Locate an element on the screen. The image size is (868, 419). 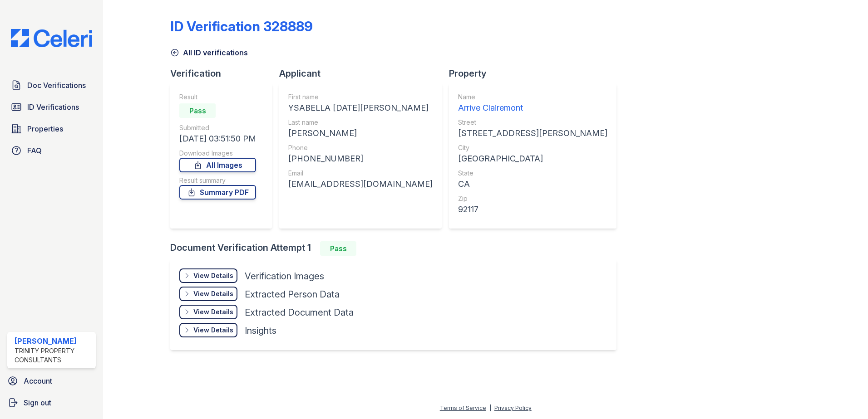
div: Email is located at coordinates (360, 173).